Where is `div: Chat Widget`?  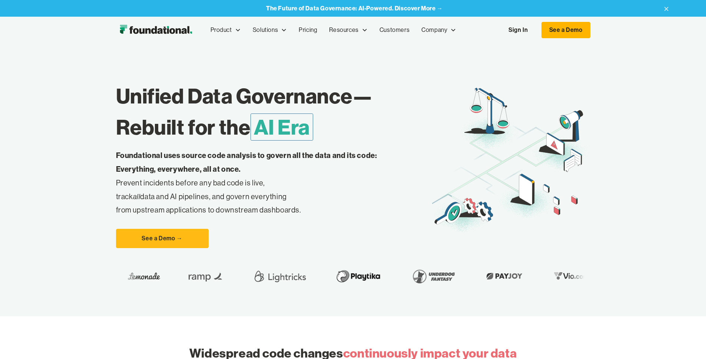
div: Chat Widget is located at coordinates (688, 341).